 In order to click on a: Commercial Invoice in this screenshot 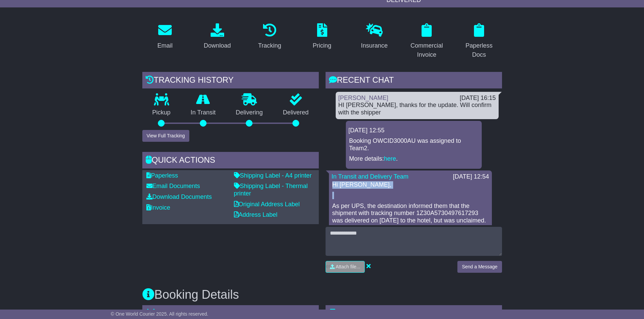, I will do `click(426, 41)`.